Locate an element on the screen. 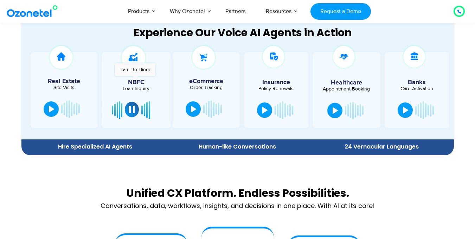  h5: NBFC is located at coordinates (136, 82).